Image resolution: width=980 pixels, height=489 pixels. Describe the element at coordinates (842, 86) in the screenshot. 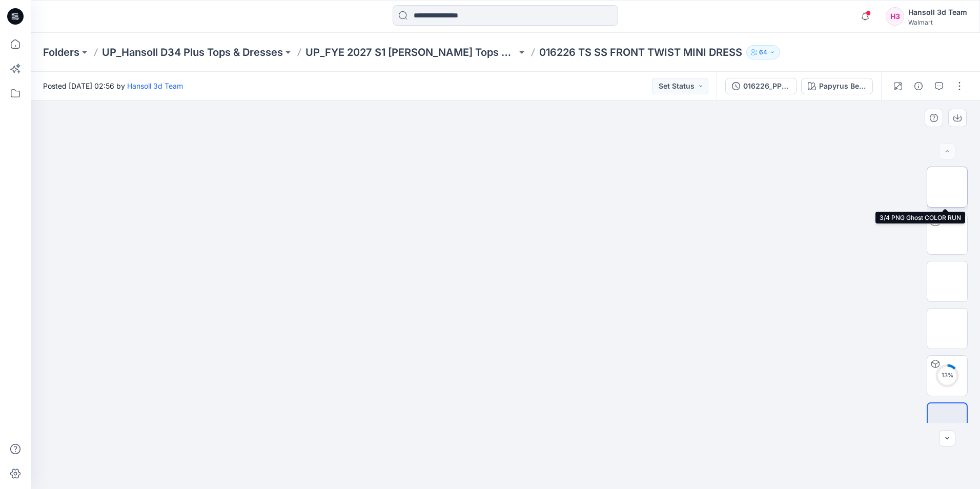

I see `div: Papyrus Beige Stripe` at that location.